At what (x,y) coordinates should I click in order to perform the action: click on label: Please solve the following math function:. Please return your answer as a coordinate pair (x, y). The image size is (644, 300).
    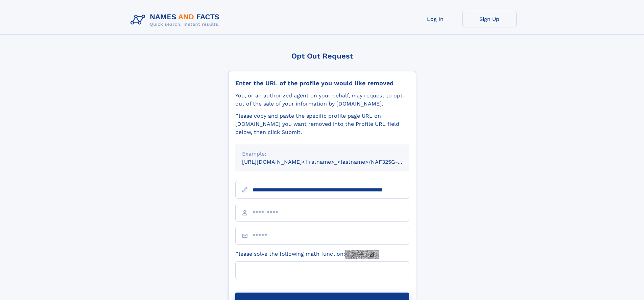
    Looking at the image, I should click on (307, 254).